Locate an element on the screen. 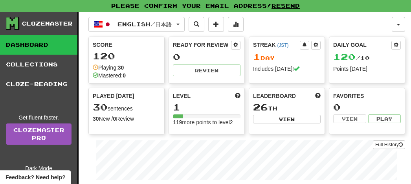  div: 119 more points to level 2 is located at coordinates (207, 122).